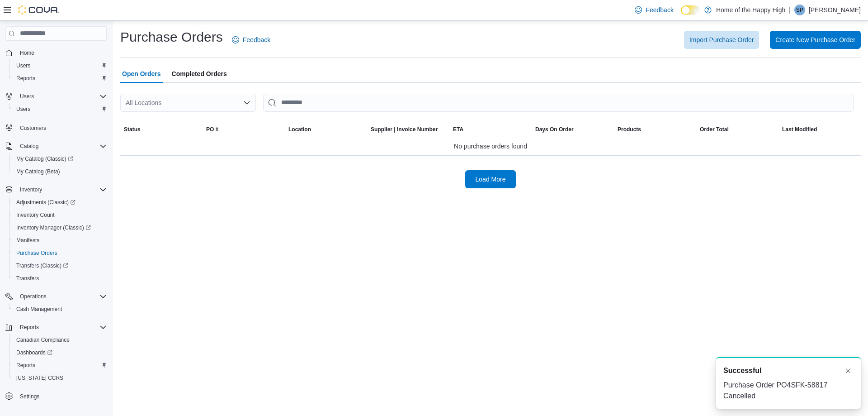 The width and height of the screenshot is (868, 416). Describe the element at coordinates (742, 371) in the screenshot. I see `span: Successful` at that location.